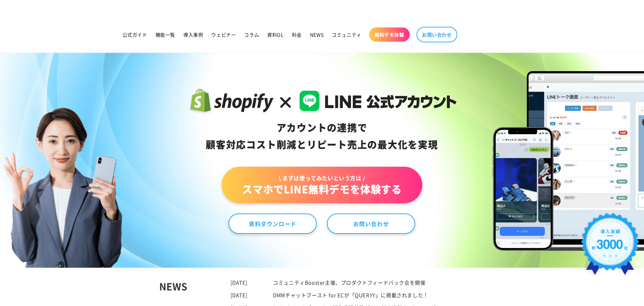  I want to click on a: 料金, so click(297, 35).